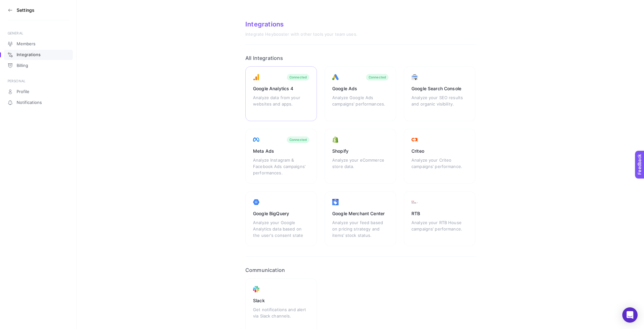 The width and height of the screenshot is (644, 329). I want to click on div: Shopify, so click(360, 151).